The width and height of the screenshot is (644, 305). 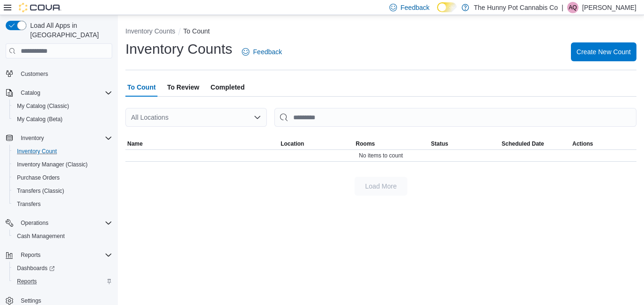 What do you see at coordinates (437, 12) in the screenshot?
I see `span: Dark Mode` at bounding box center [437, 12].